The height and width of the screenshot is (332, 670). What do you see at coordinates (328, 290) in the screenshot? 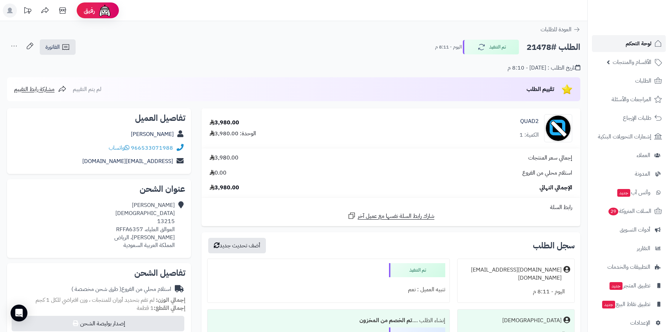
I see `div: تنبيه العميل : نعم` at bounding box center [328, 290].